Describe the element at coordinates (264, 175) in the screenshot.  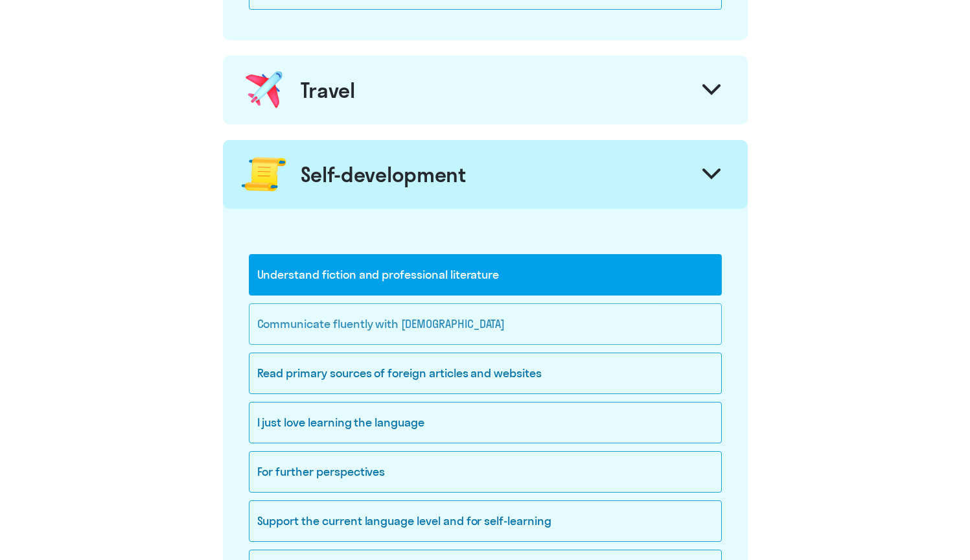
I see `img: roll.png` at that location.